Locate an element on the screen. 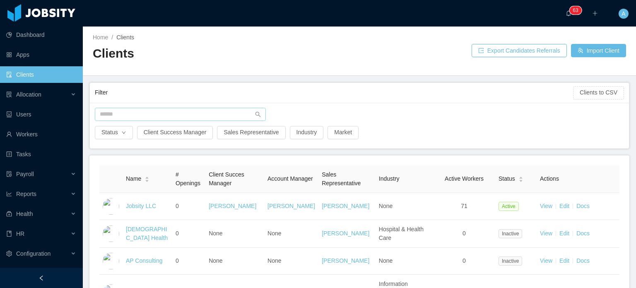 The width and height of the screenshot is (636, 288). span: Sales Representative is located at coordinates (341, 178).